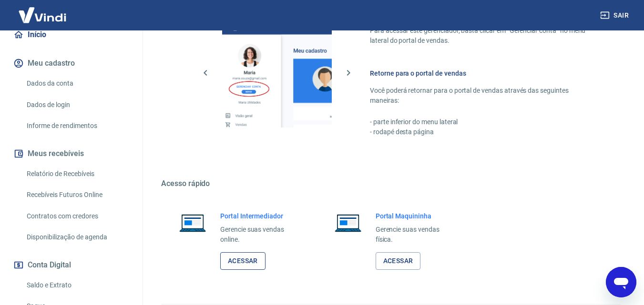 This screenshot has height=305, width=644. Describe the element at coordinates (415, 235) in the screenshot. I see `p: Gerencie suas vendas física.` at that location.